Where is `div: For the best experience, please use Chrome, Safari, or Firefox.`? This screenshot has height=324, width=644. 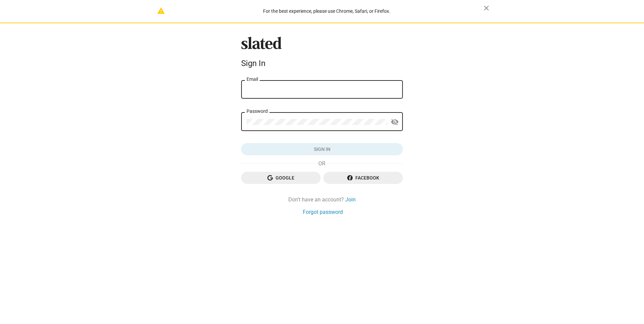
div: For the best experience, please use Chrome, Safari, or Firefox. is located at coordinates (327, 11).